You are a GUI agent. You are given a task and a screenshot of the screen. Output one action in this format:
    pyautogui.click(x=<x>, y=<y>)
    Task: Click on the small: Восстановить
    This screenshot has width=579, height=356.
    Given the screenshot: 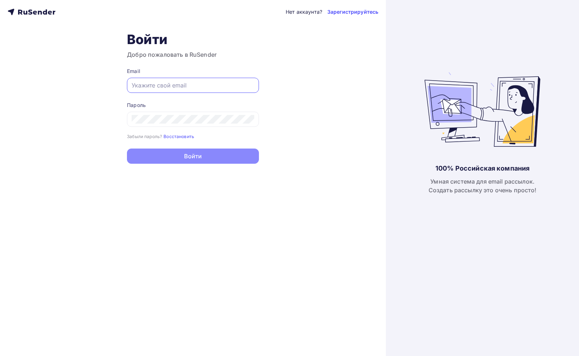 What is the action you would take?
    pyautogui.click(x=179, y=136)
    